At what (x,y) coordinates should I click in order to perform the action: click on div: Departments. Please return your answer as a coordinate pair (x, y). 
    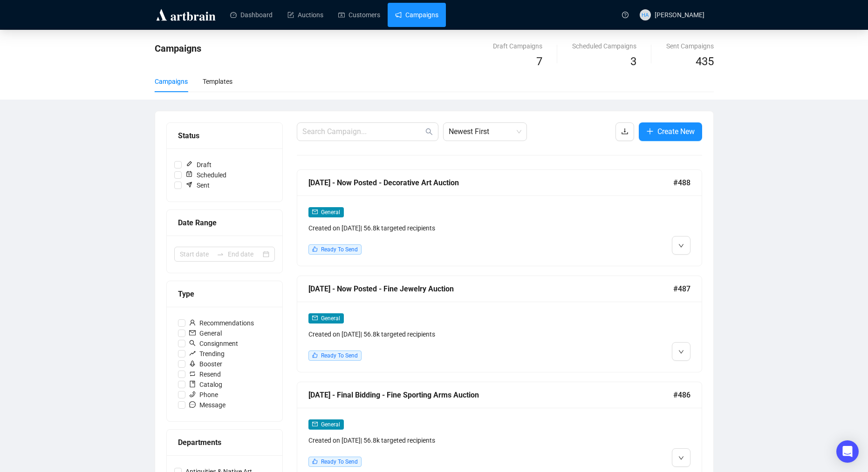
    Looking at the image, I should click on (225, 442).